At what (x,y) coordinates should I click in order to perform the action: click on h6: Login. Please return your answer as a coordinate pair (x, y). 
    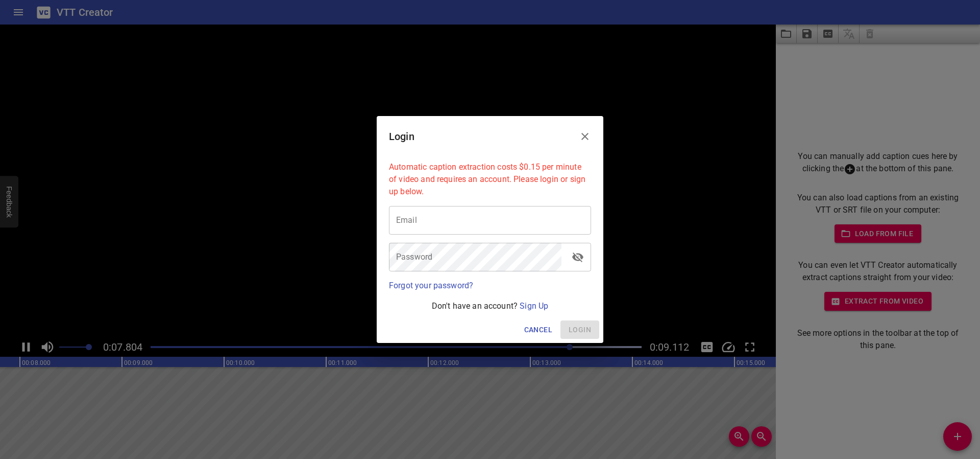
    Looking at the image, I should click on (402, 136).